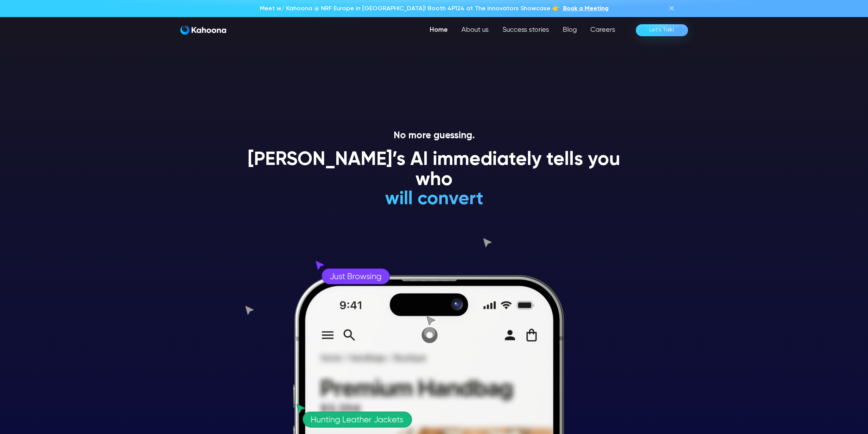 Image resolution: width=868 pixels, height=434 pixels. Describe the element at coordinates (662, 30) in the screenshot. I see `div: Let’s Talk!` at that location.